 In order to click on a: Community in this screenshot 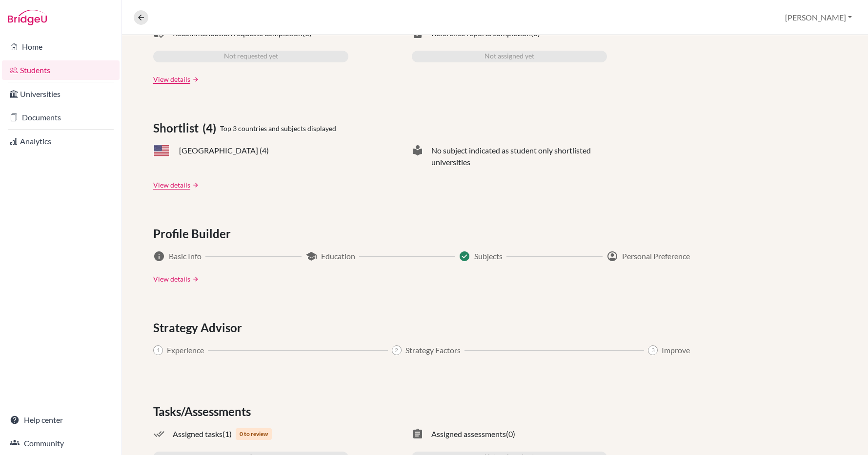, I will do `click(61, 444)`.